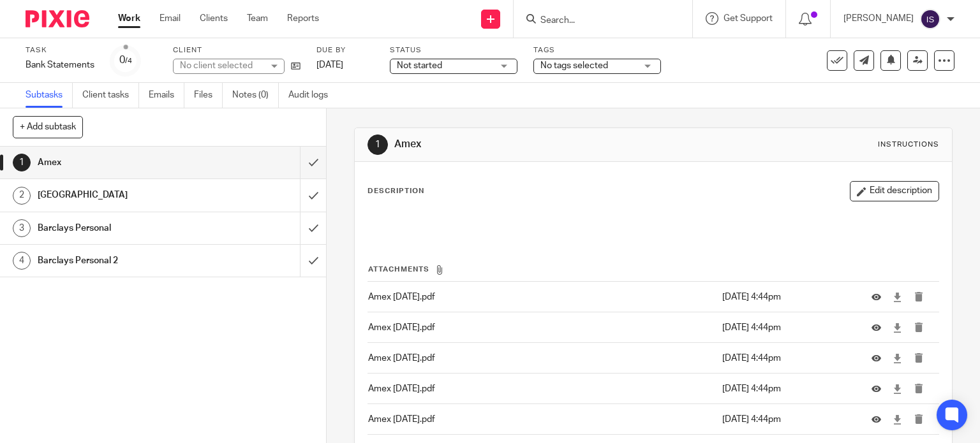  What do you see at coordinates (597, 50) in the screenshot?
I see `label: Tags` at bounding box center [597, 50].